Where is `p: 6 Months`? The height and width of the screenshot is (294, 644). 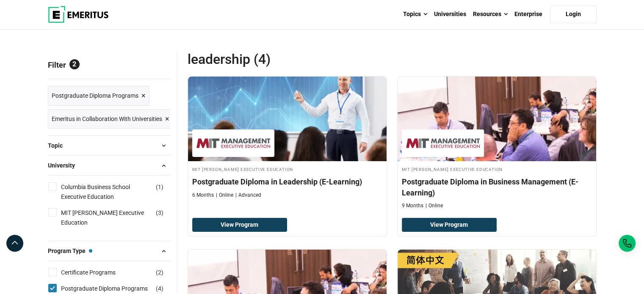
p: 6 Months is located at coordinates (203, 195).